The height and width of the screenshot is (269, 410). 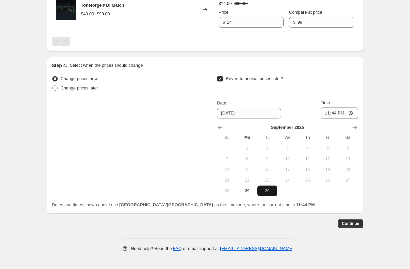 I want to click on input: 12:00, so click(x=339, y=113).